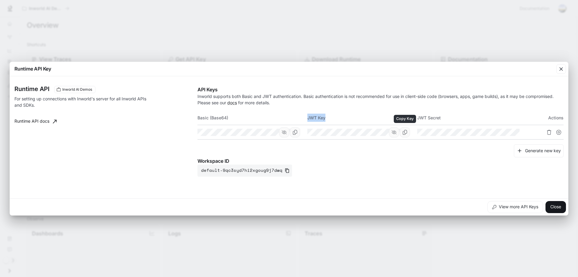 This screenshot has width=578, height=277. Describe the element at coordinates (556, 207) in the screenshot. I see `button: Close` at that location.